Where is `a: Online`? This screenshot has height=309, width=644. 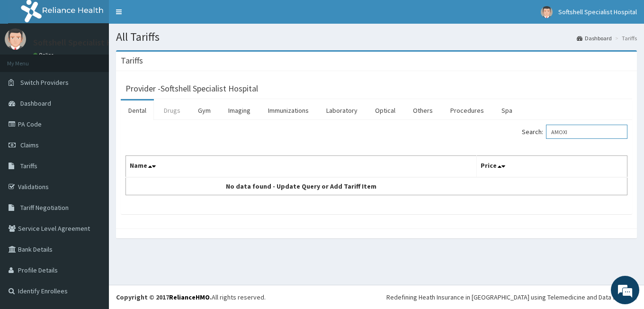 a: Online is located at coordinates (44, 55).